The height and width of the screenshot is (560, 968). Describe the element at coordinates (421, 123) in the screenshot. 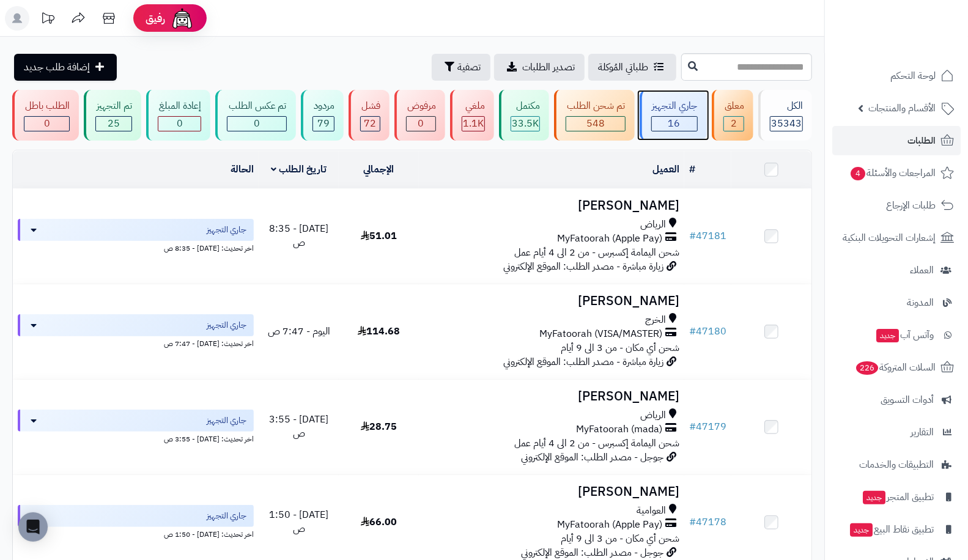

I see `div: 0` at that location.